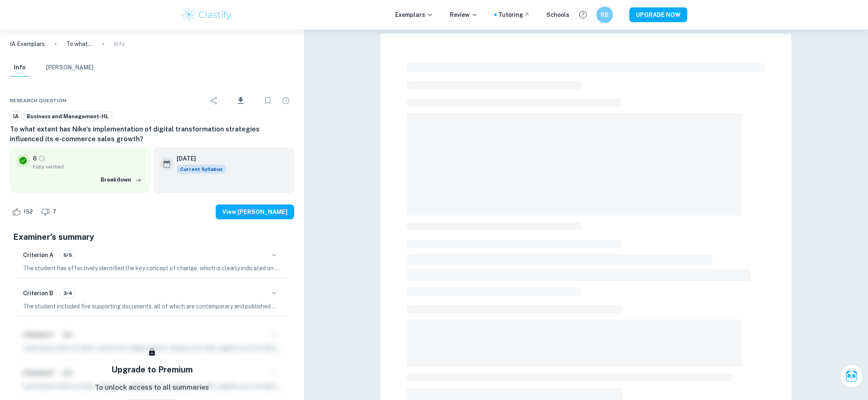  Describe the element at coordinates (514, 15) in the screenshot. I see `div: Tutoring` at that location.